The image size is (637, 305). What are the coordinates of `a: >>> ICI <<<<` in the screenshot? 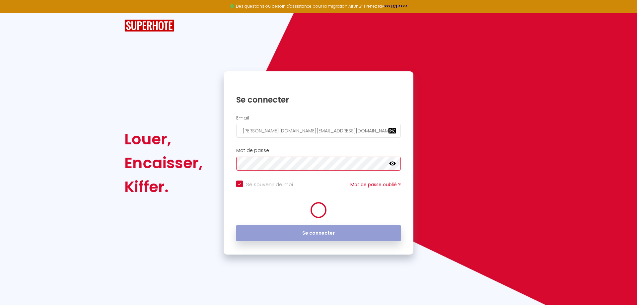 It's located at (396, 6).